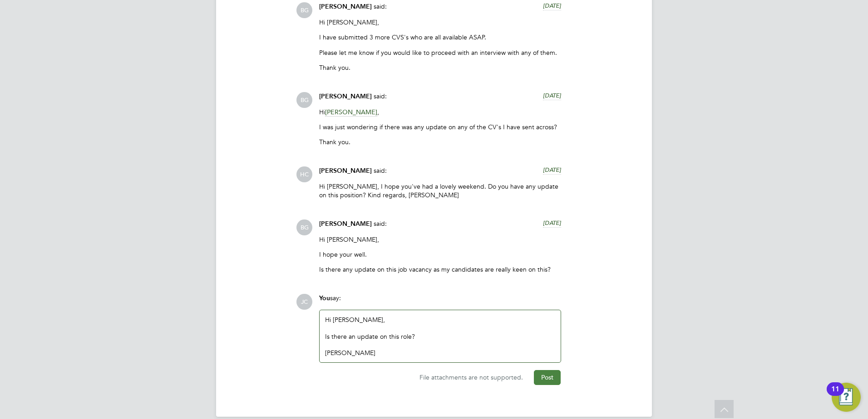 This screenshot has width=868, height=419. Describe the element at coordinates (440, 53) in the screenshot. I see `p: Please let me know if you would like to proceed with an interview with any of them.` at that location.